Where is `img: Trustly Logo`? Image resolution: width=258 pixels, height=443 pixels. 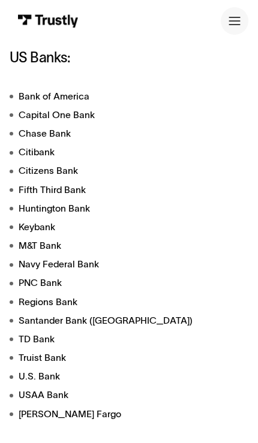
img: Trustly Logo is located at coordinates (47, 20).